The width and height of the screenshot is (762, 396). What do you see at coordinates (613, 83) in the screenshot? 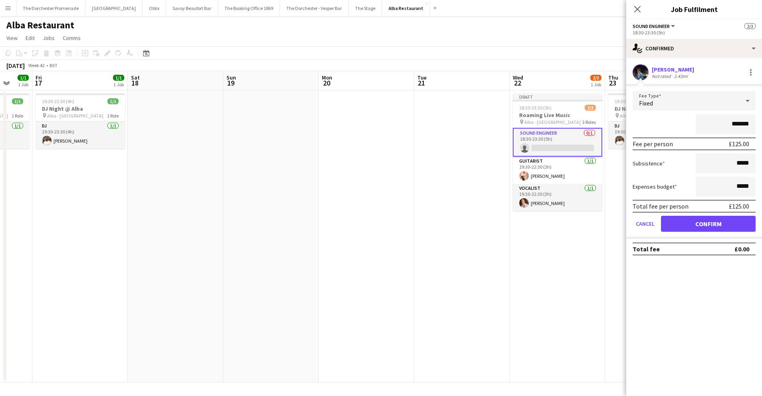
I see `span: 23` at bounding box center [613, 83].